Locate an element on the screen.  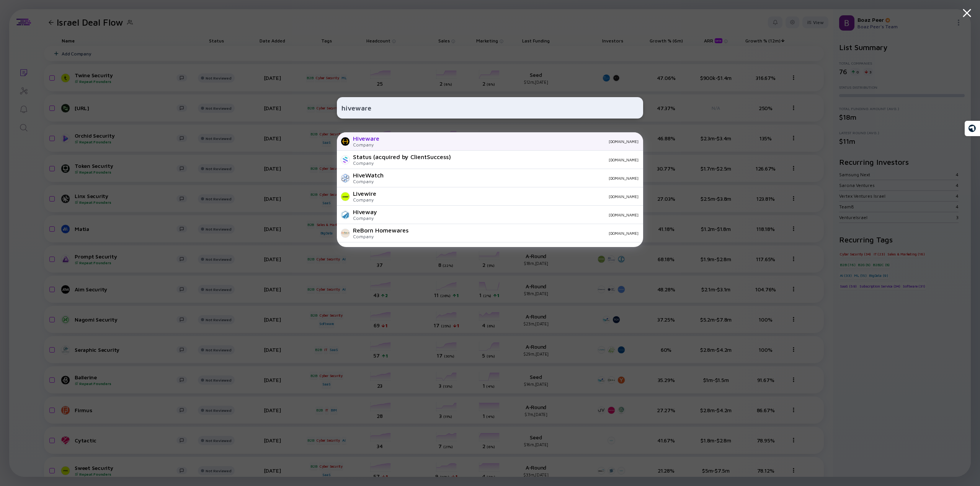
div: Status (acquired by ClientSuccess) is located at coordinates (402, 157).